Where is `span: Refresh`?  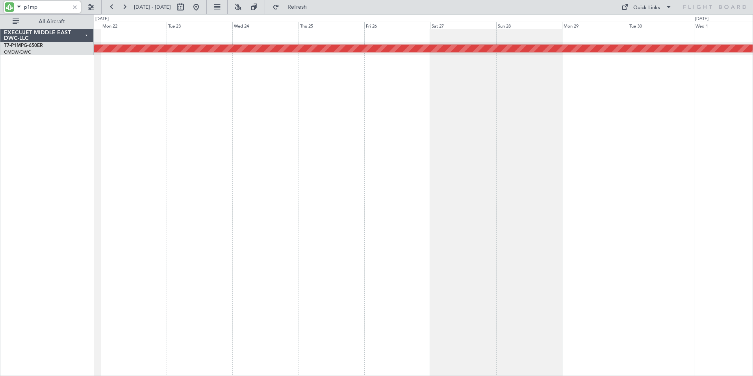
span: Refresh is located at coordinates (297, 7).